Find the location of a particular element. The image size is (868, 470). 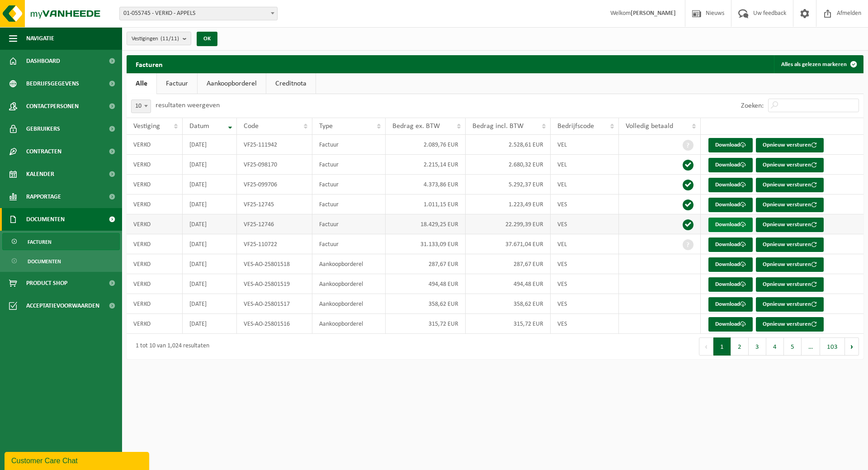

div: 1 tot 10 van 1,024 resultaten is located at coordinates (170, 347).